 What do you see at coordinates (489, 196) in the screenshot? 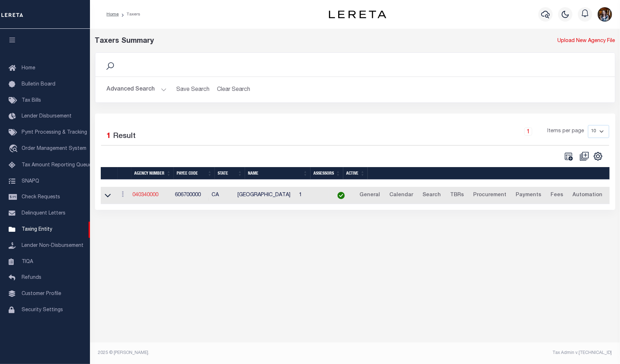
I see `a: Procurement` at bounding box center [489, 196].